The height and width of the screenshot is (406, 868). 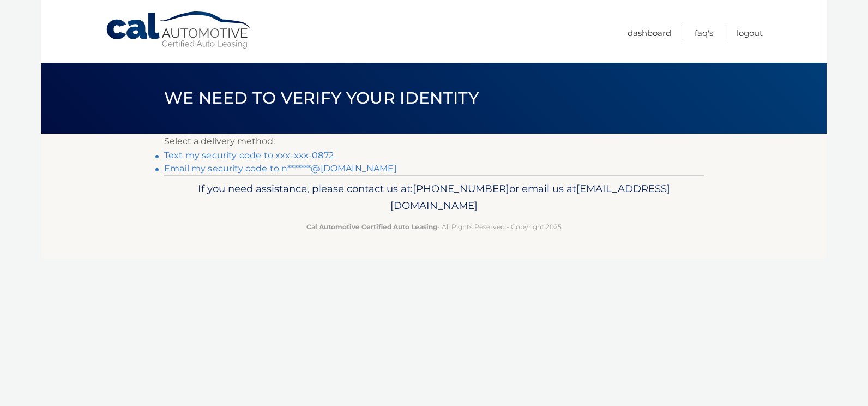 I want to click on p: Select a delivery method:, so click(x=434, y=141).